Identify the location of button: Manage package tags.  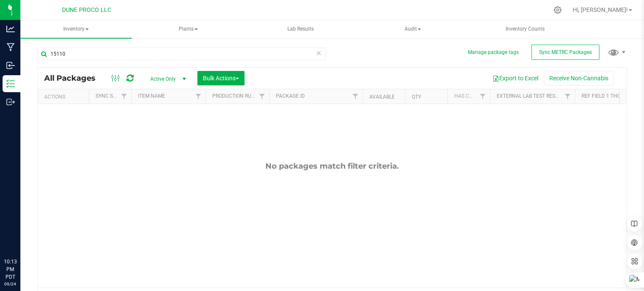
(493, 52).